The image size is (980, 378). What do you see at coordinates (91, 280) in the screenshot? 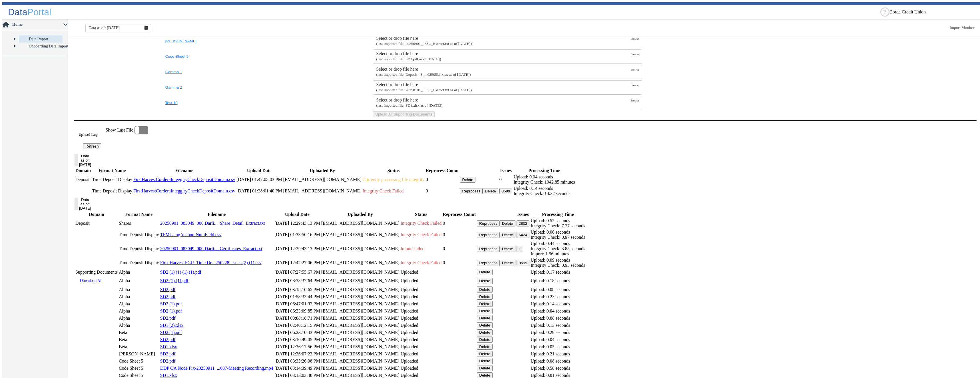
I see `a: Download All` at bounding box center [91, 280].